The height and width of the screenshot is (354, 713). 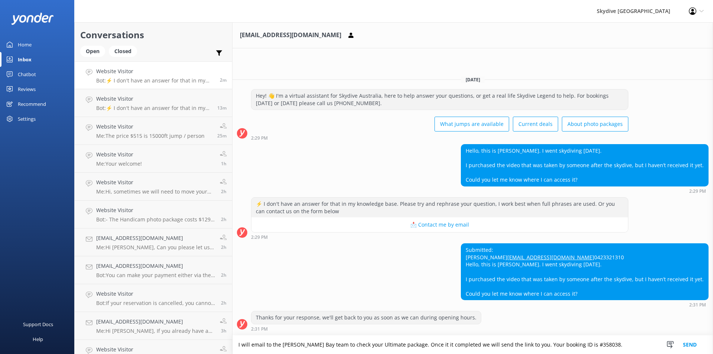 What do you see at coordinates (440, 207) in the screenshot?
I see `div: ⚡ I don't have an answer for that in my knowledge base. Please try and rephrase your question, I ...` at bounding box center [440, 207].